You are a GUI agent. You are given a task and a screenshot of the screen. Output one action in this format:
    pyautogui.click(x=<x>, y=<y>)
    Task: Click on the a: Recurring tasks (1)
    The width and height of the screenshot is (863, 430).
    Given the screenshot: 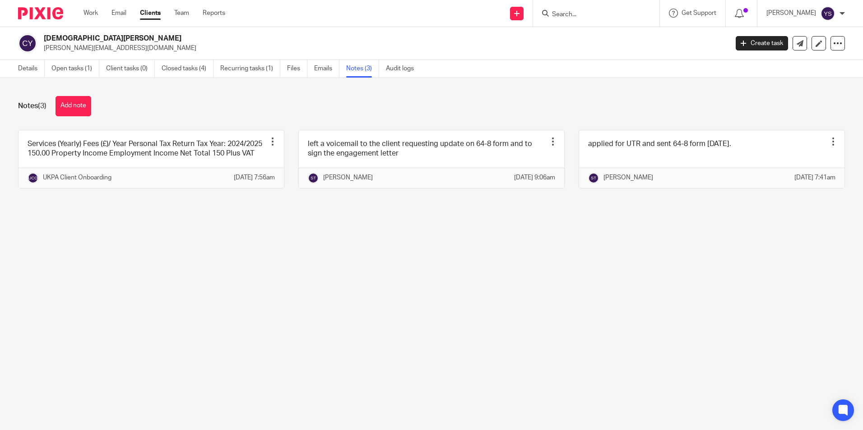 What is the action you would take?
    pyautogui.click(x=250, y=69)
    